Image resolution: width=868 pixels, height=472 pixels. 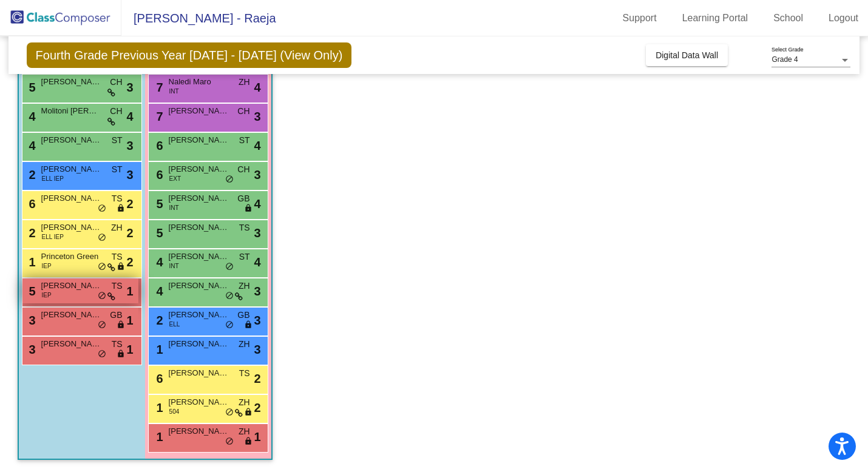 What do you see at coordinates (199, 82) in the screenshot?
I see `span: Naledi Maro` at bounding box center [199, 82].